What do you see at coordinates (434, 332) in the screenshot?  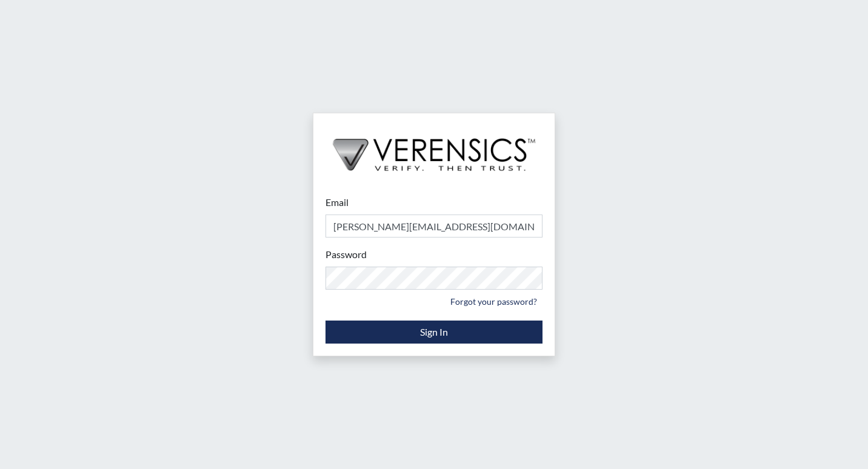 I see `button: Sign In` at bounding box center [434, 332].